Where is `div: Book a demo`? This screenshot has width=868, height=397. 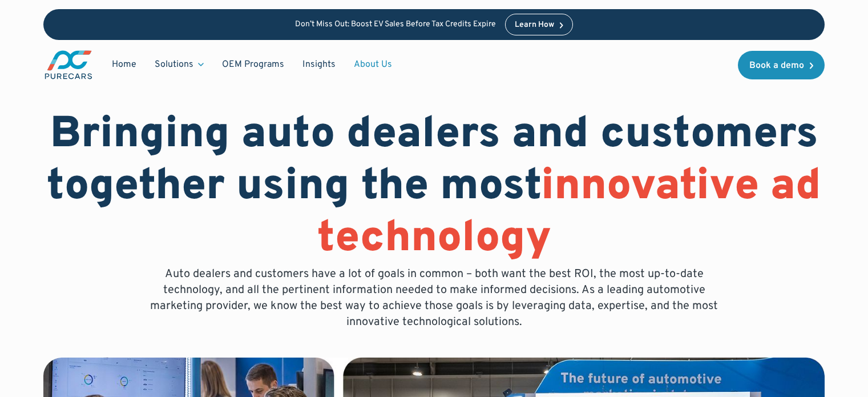 div: Book a demo is located at coordinates (776, 65).